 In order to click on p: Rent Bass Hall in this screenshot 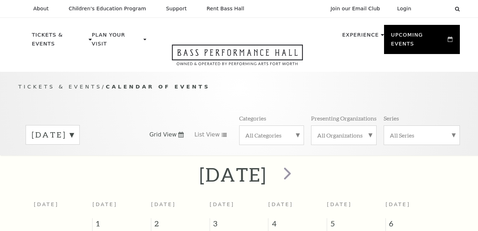, I will do `click(226, 9)`.